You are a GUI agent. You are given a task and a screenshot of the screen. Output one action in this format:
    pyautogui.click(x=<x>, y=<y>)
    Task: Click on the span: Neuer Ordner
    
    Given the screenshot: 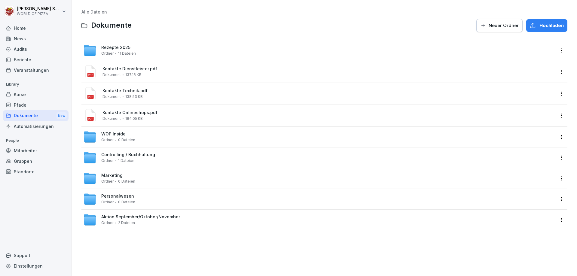 What is the action you would take?
    pyautogui.click(x=503, y=26)
    